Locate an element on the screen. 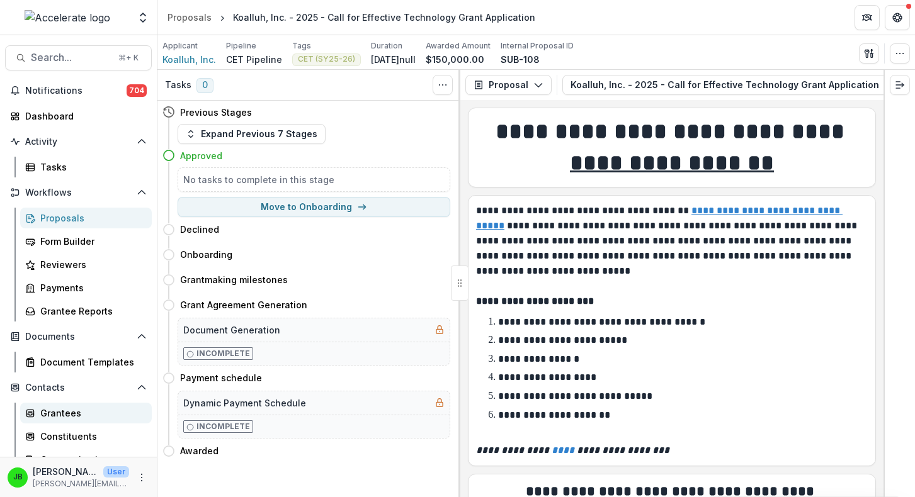 This screenshot has width=915, height=497. h4: Grantmaking milestones is located at coordinates (234, 280).